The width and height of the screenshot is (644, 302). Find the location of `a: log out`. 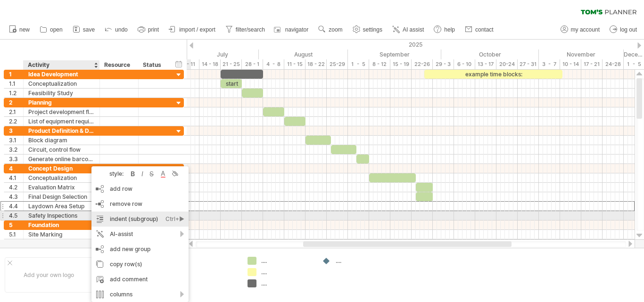

a: log out is located at coordinates (623, 30).